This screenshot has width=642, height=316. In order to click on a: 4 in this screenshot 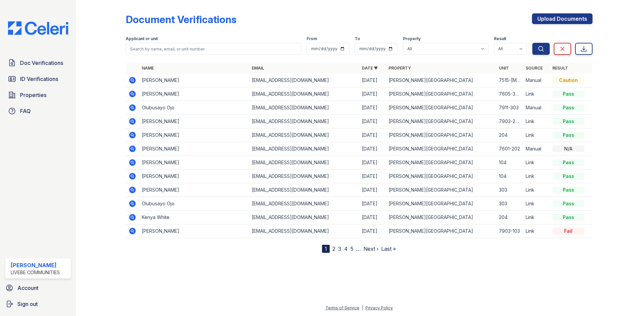, I will do `click(346, 249)`.